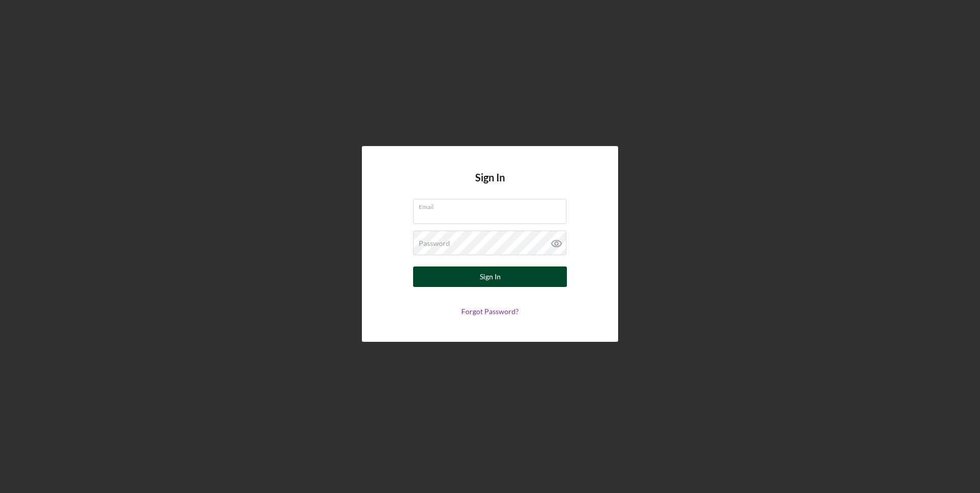 Image resolution: width=980 pixels, height=493 pixels. Describe the element at coordinates (490, 277) in the screenshot. I see `div: Sign In` at that location.